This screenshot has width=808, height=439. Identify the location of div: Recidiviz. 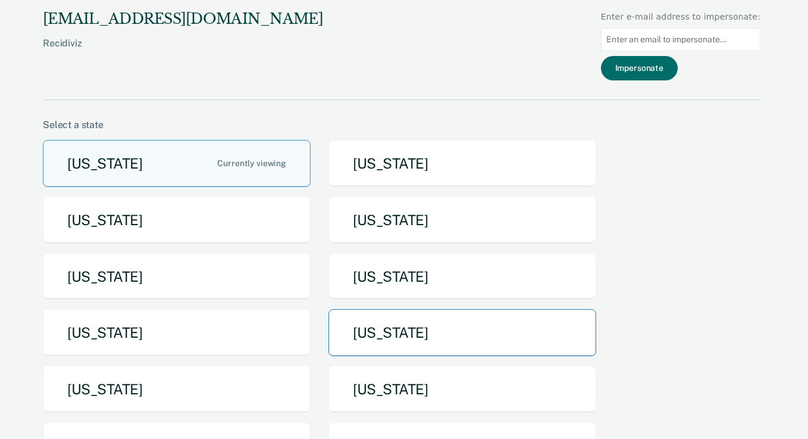
(183, 52).